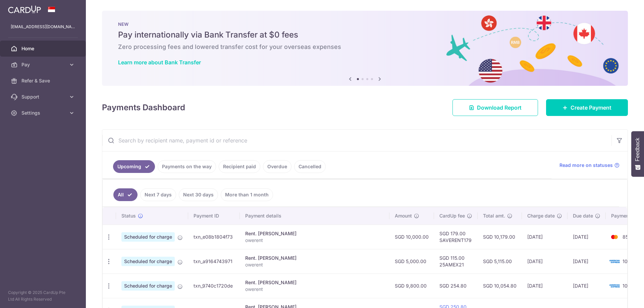 The image size is (644, 308). Describe the element at coordinates (125, 195) in the screenshot. I see `a: All` at that location.